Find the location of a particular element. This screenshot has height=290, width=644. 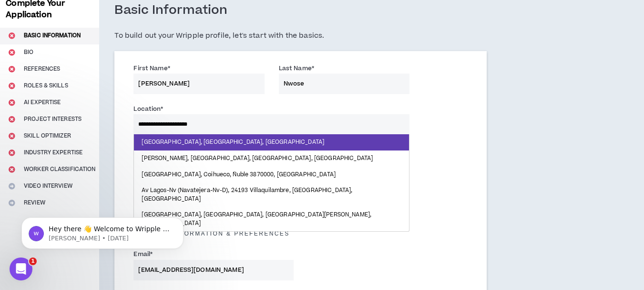

p: Message from Morgan, sent 25w ago is located at coordinates (103, 41).